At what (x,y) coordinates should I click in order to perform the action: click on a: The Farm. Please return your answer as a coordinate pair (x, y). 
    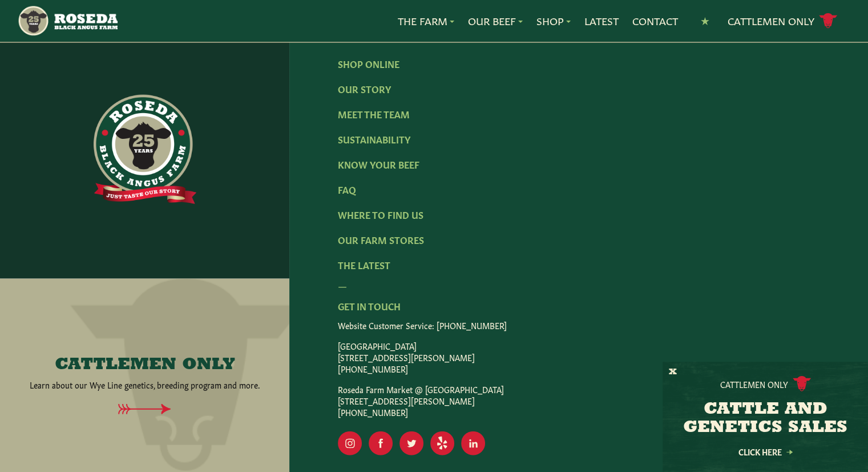
    Looking at the image, I should click on (426, 21).